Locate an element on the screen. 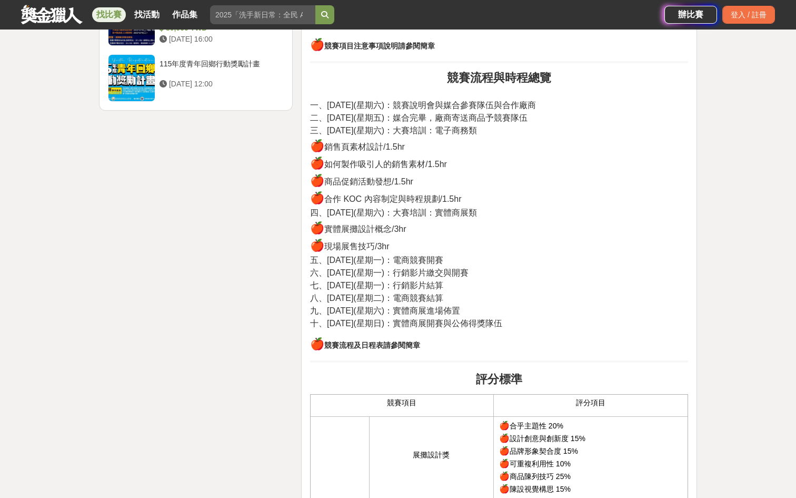  span: 如何製作吸引人的銷售素材/1.5hr is located at coordinates (385, 164).